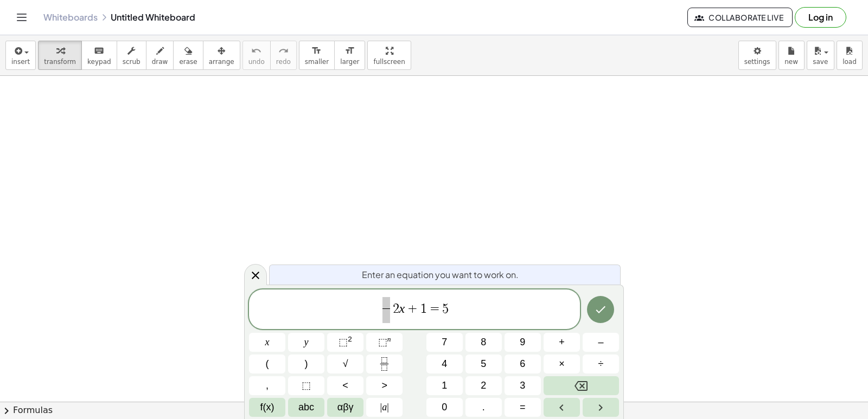  I want to click on button: 3, so click(522, 386).